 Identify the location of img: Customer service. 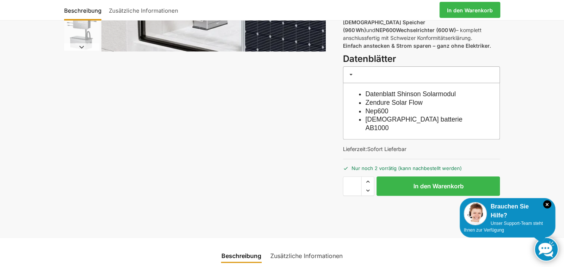
(476, 214).